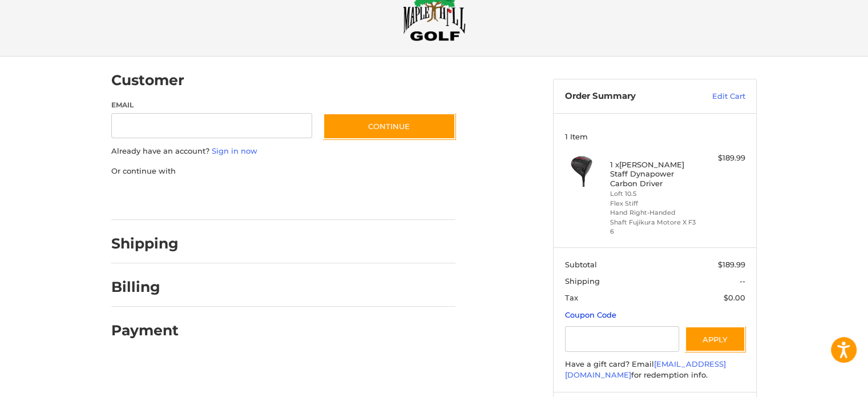 The image size is (868, 397). I want to click on label: Email, so click(212, 105).